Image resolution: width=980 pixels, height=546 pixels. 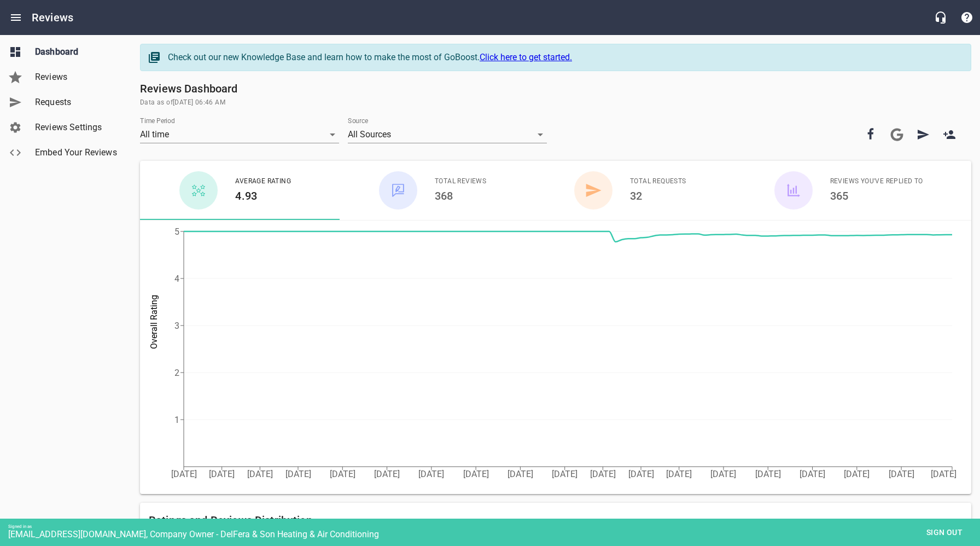 I want to click on div: Signed in as, so click(x=494, y=526).